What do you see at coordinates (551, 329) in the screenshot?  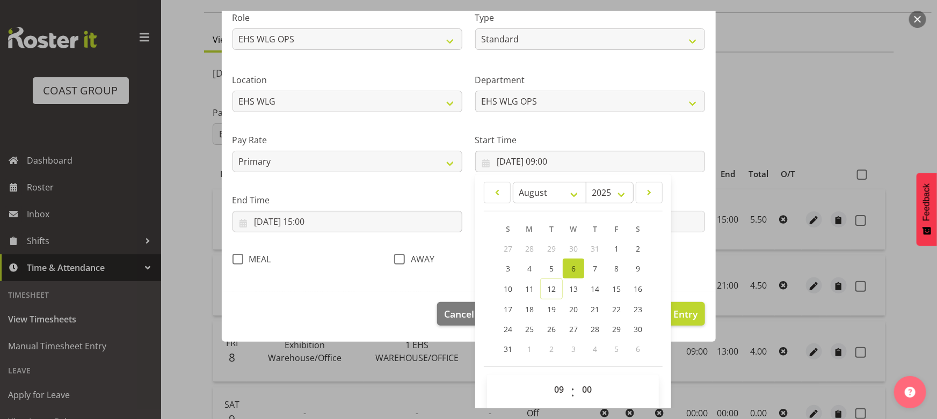 I see `span: 26` at bounding box center [551, 329].